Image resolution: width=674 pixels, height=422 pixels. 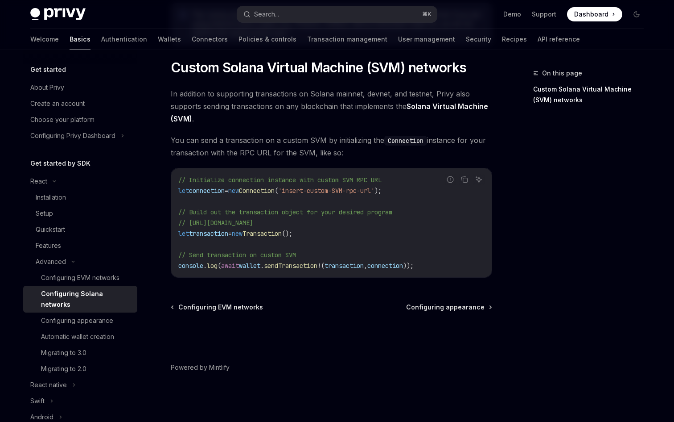 What do you see at coordinates (58, 103) in the screenshot?
I see `div: Create an account` at bounding box center [58, 103].